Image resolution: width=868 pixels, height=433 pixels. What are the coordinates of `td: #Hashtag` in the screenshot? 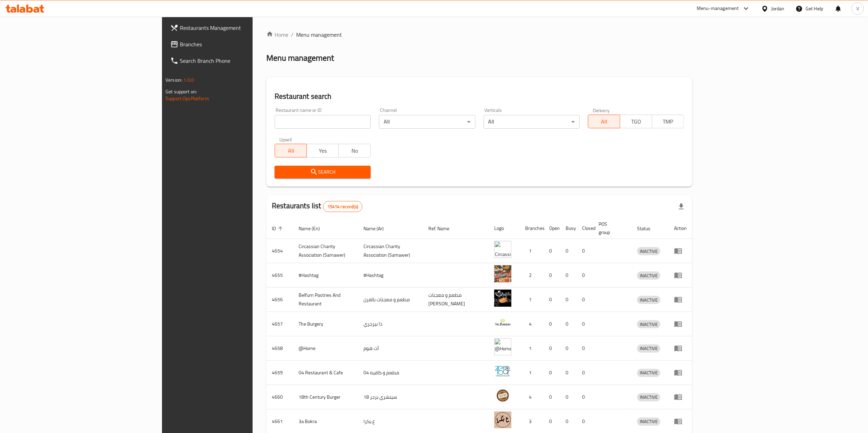 It's located at (326, 275).